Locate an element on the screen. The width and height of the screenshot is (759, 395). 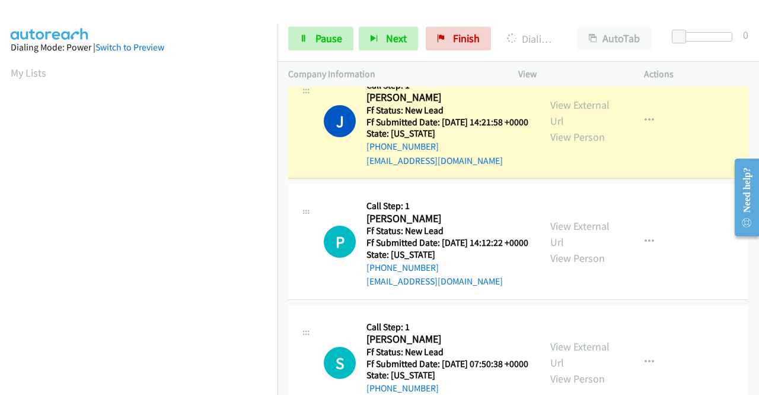
p: Actions is located at coordinates (697, 74).